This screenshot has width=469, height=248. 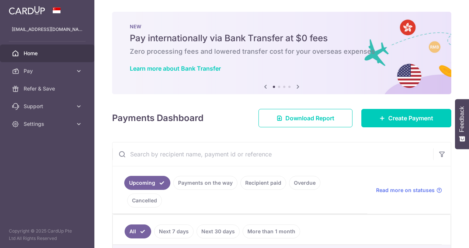 I want to click on a: Next 7 days, so click(x=174, y=232).